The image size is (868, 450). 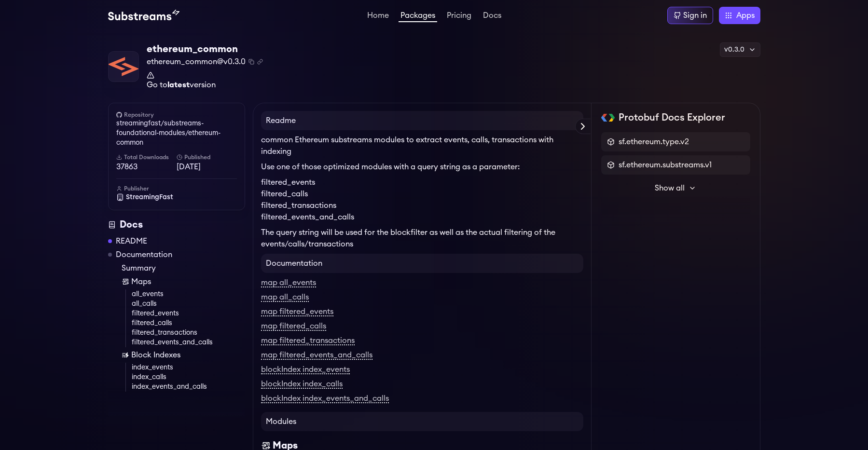 What do you see at coordinates (325, 399) in the screenshot?
I see `a: blockIndex index_events_and_calls` at bounding box center [325, 399].